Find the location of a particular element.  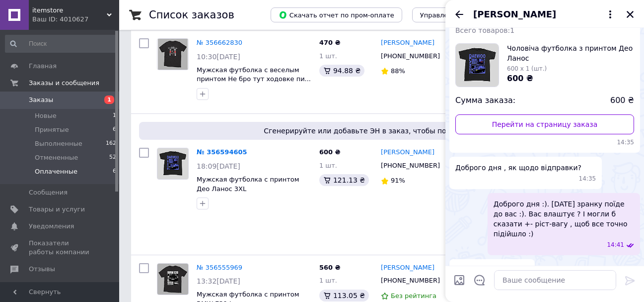

span: Отзывы is located at coordinates (42, 269).